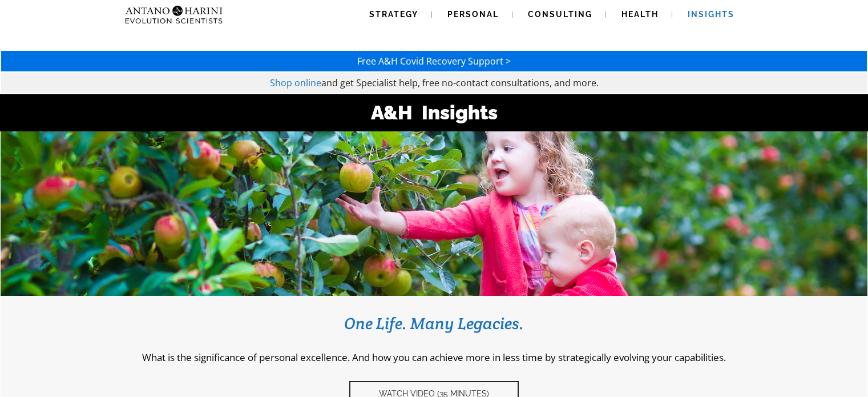 This screenshot has height=397, width=868. What do you see at coordinates (711, 14) in the screenshot?
I see `span: Insights` at bounding box center [711, 14].